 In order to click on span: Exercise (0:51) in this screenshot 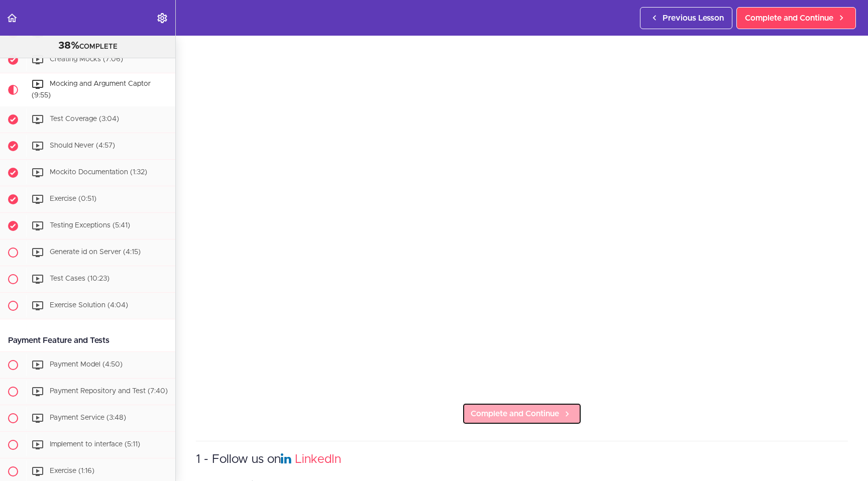, I will do `click(73, 198)`.